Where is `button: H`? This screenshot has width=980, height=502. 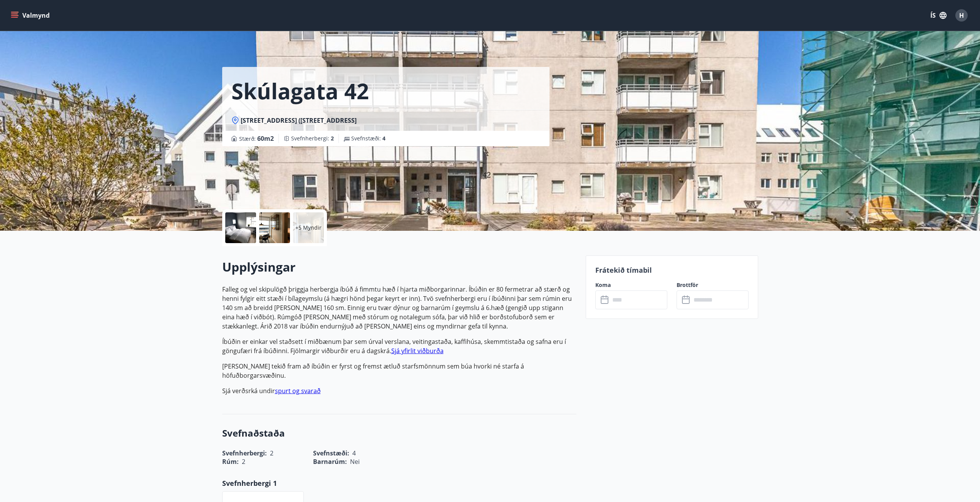 button: H is located at coordinates (962, 15).